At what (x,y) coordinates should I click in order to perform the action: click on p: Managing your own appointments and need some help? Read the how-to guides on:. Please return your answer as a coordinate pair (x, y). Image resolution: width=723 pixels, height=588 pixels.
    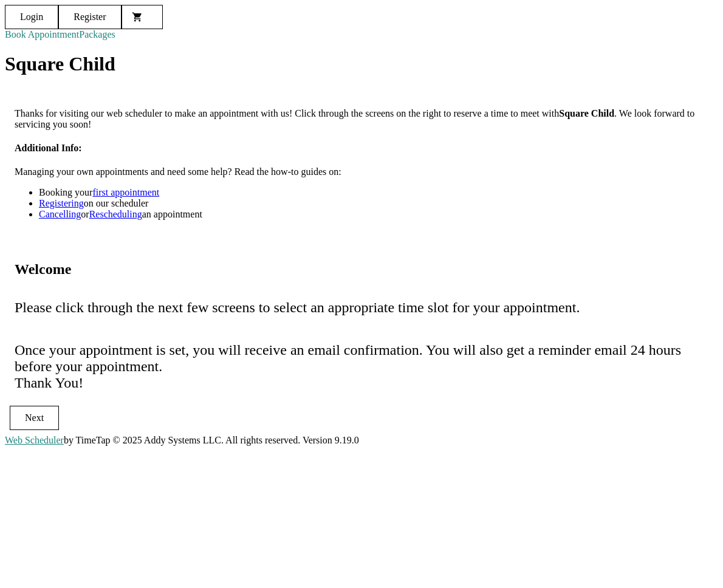
    Looking at the image, I should click on (361, 172).